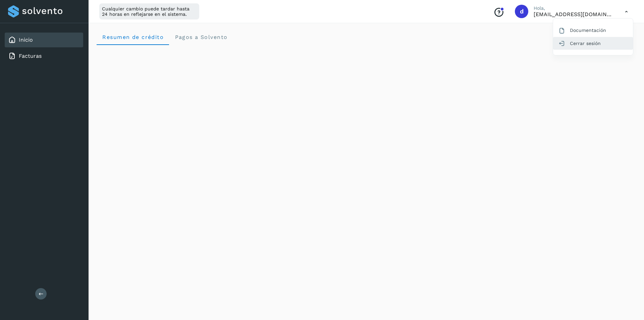 This screenshot has height=320, width=644. I want to click on div: Facturas, so click(44, 56).